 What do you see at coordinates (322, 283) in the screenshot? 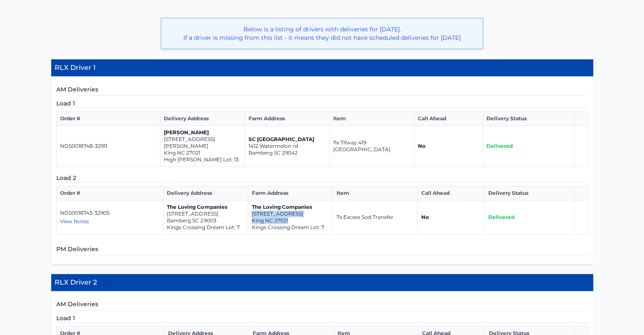
I see `h4: RLX Driver 2` at bounding box center [322, 283].